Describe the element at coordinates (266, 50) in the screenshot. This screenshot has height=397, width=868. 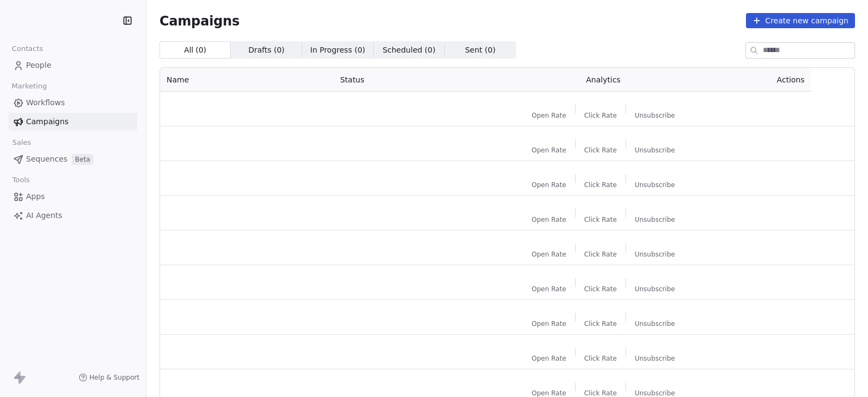
I see `span: Drafts ( 0 )` at that location.